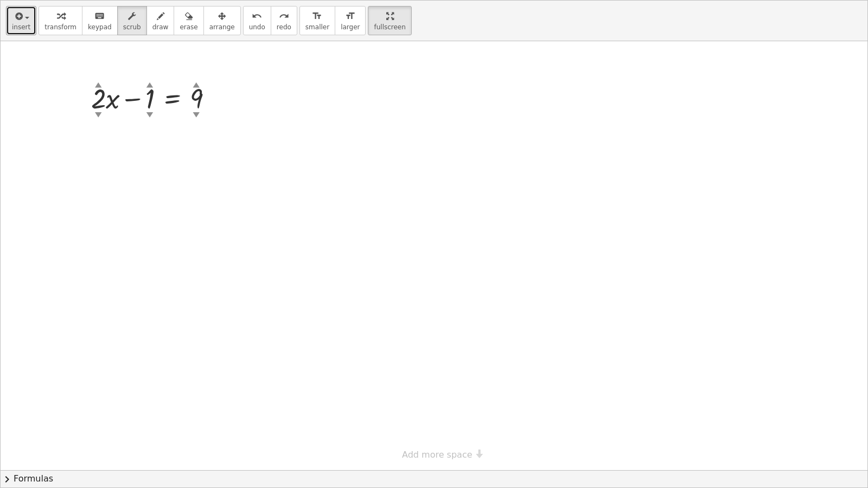  I want to click on span: larger, so click(350, 27).